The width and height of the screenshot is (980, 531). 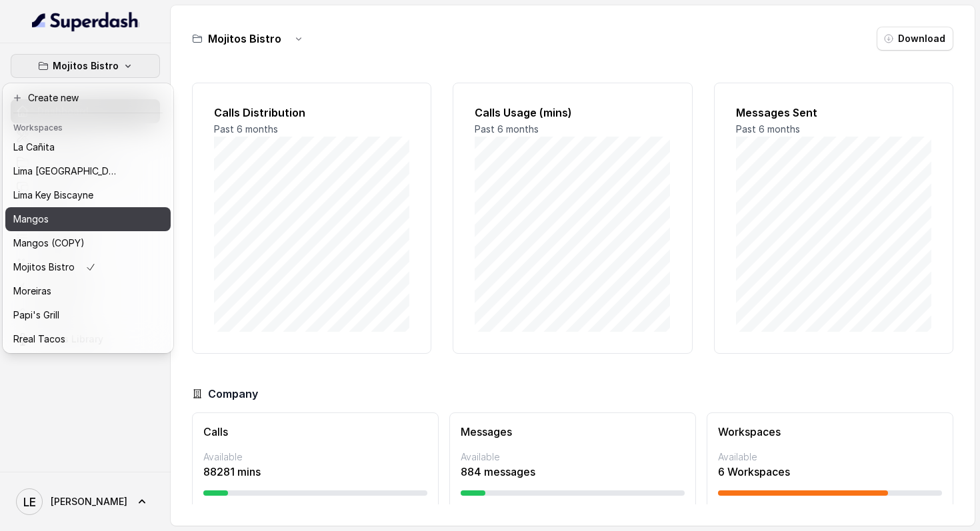 I want to click on p: Mangos, so click(x=31, y=219).